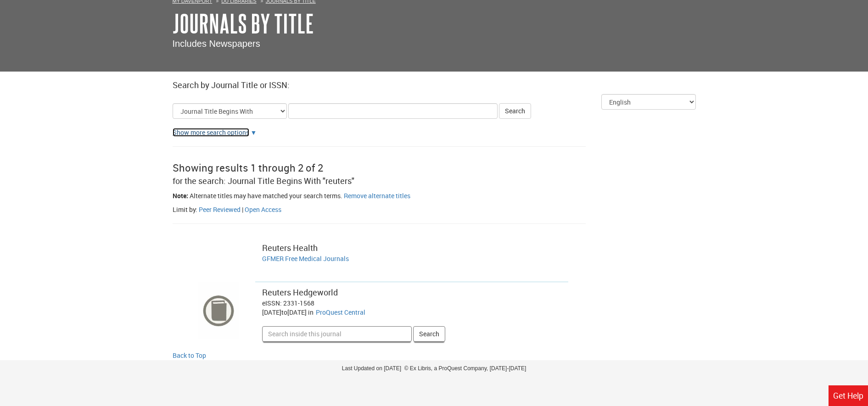 This screenshot has width=868, height=406. Describe the element at coordinates (848, 395) in the screenshot. I see `a: Get Help` at that location.